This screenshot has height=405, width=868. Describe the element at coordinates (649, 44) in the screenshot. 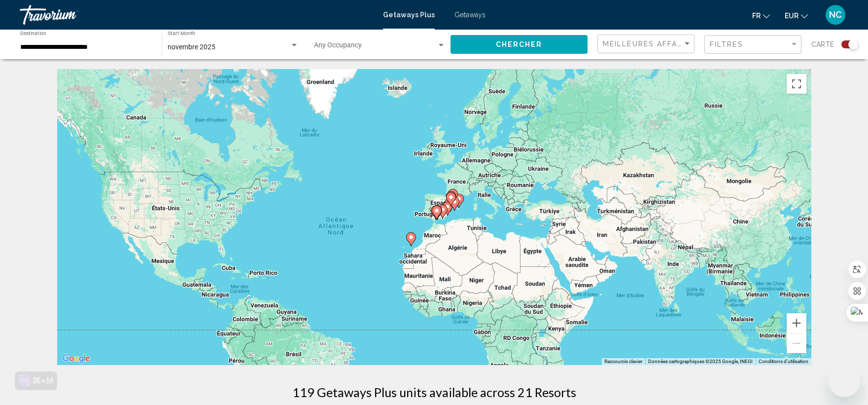

I see `span: Meilleures affaires` at that location.